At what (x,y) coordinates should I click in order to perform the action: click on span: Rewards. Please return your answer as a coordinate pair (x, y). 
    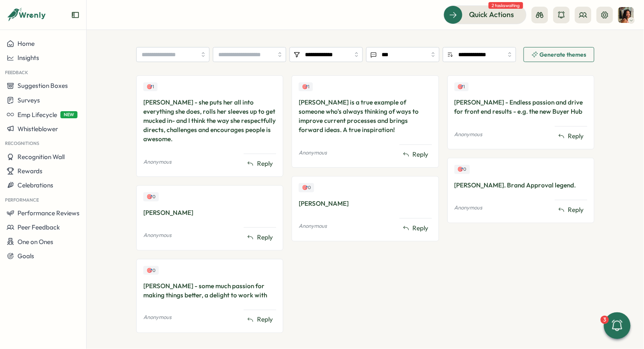
    Looking at the image, I should click on (30, 171).